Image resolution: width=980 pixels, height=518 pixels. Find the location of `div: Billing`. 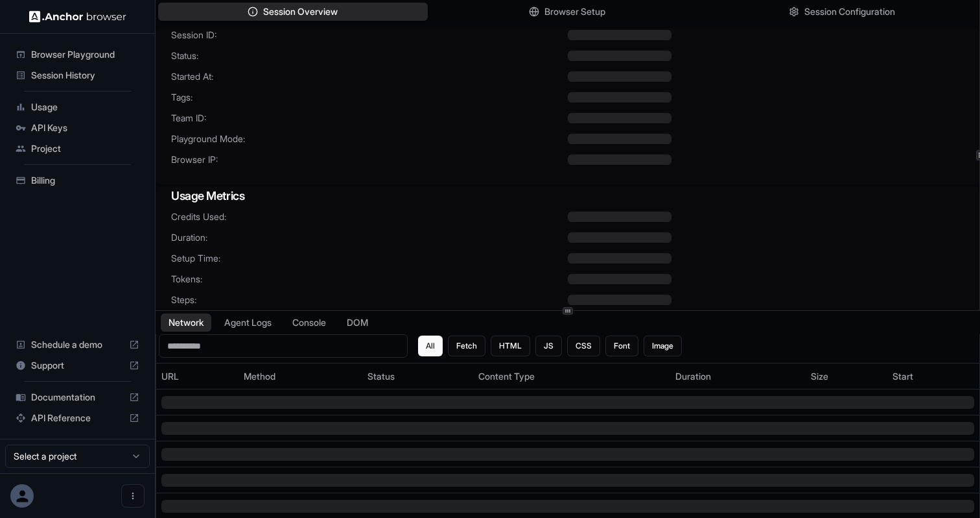

div: Billing is located at coordinates (77, 180).